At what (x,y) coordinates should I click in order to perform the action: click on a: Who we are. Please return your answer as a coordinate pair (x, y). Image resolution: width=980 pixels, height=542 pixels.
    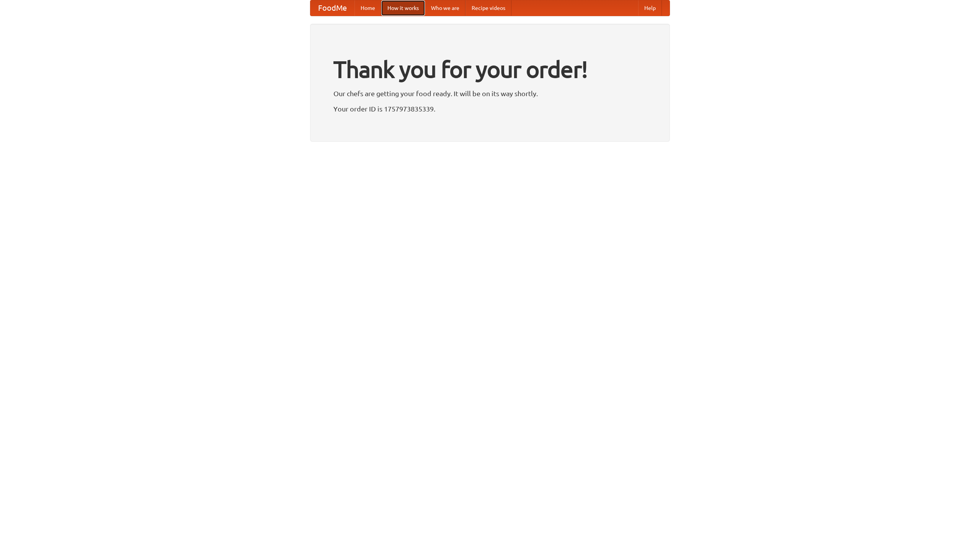
    Looking at the image, I should click on (445, 8).